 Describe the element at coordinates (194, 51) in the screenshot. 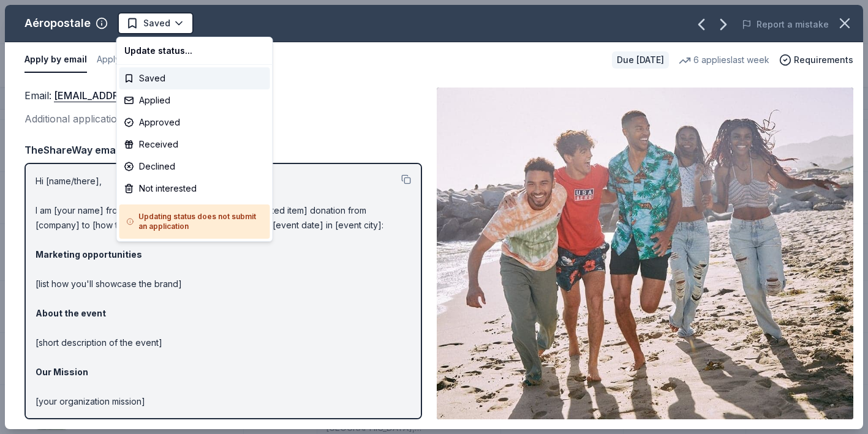

I see `div: Update status...` at that location.